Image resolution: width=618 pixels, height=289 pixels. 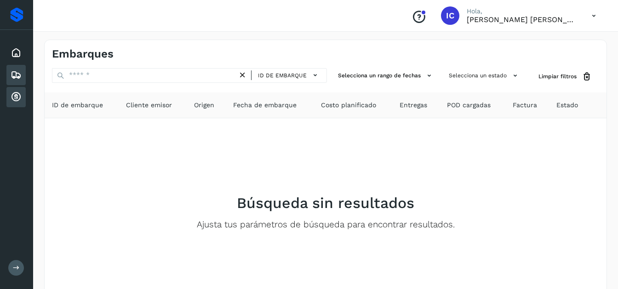 What do you see at coordinates (349, 105) in the screenshot?
I see `span: Costo planificado` at bounding box center [349, 105].